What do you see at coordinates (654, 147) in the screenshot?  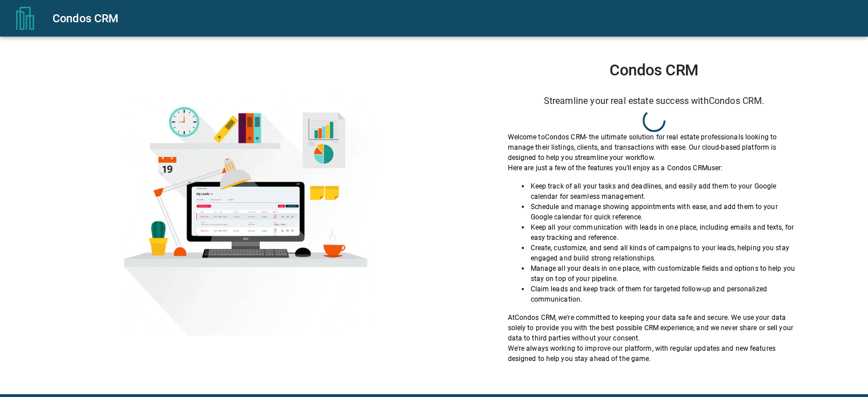 I see `p: Welcome to Condos CRM - the ultimate solution for real estate professionals looking to manage the...` at bounding box center [654, 147].